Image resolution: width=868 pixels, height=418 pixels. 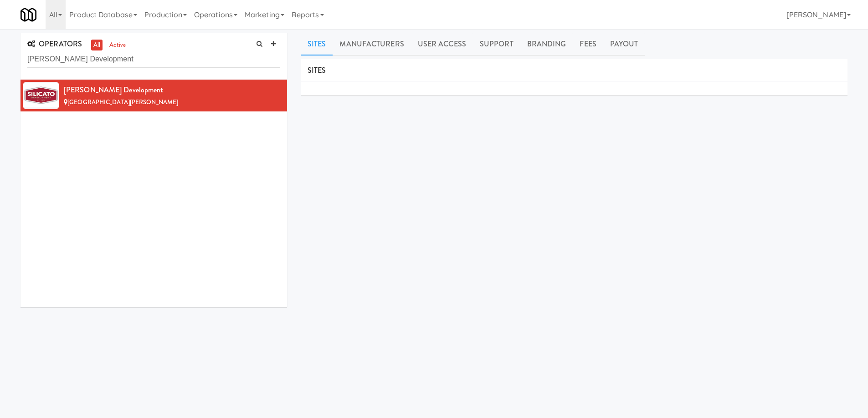 What do you see at coordinates (496, 44) in the screenshot?
I see `a: Support` at bounding box center [496, 44].